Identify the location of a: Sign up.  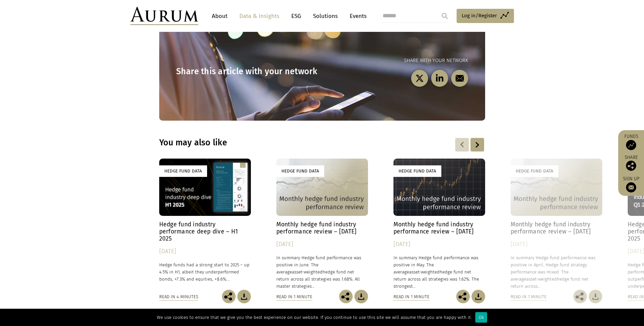
(631, 184).